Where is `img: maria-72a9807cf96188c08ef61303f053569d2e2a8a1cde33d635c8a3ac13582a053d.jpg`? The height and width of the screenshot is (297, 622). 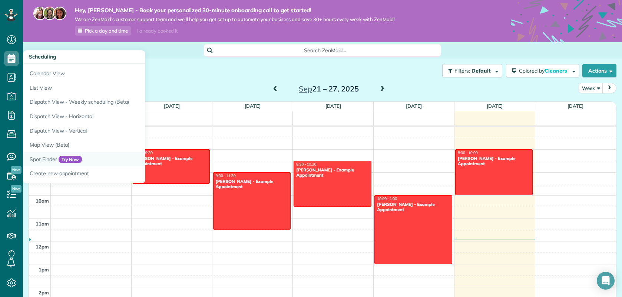 img: maria-72a9807cf96188c08ef61303f053569d2e2a8a1cde33d635c8a3ac13582a053d.jpg is located at coordinates (40, 13).